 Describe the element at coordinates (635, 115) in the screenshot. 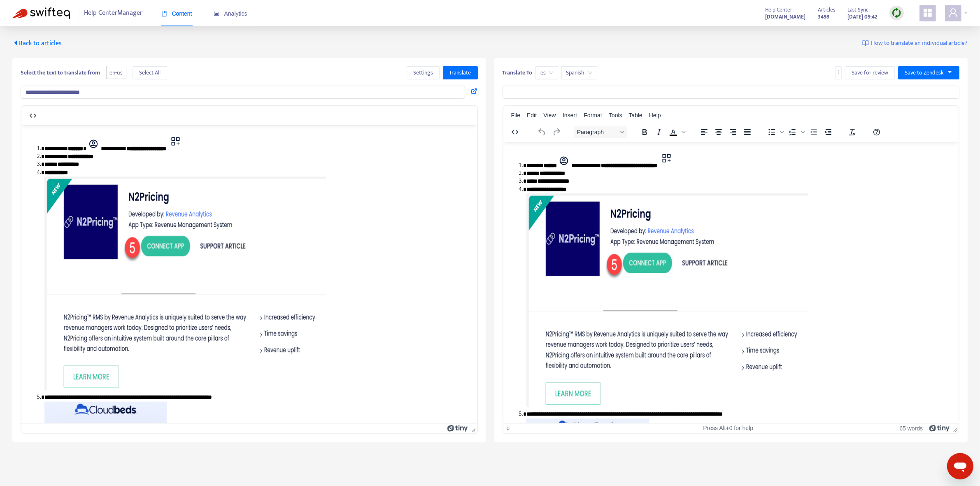

I see `span: Table` at that location.